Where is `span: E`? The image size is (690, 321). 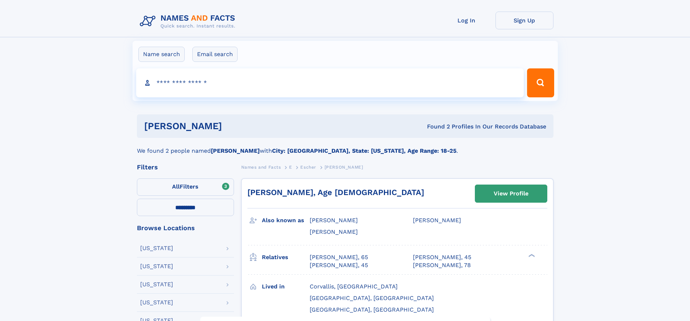 span: E is located at coordinates (290, 167).